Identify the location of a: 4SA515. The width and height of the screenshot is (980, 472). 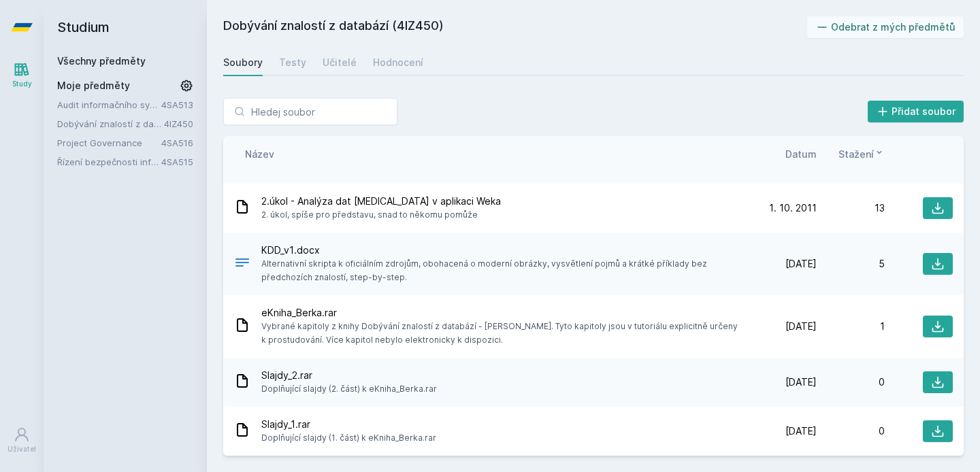
(177, 162).